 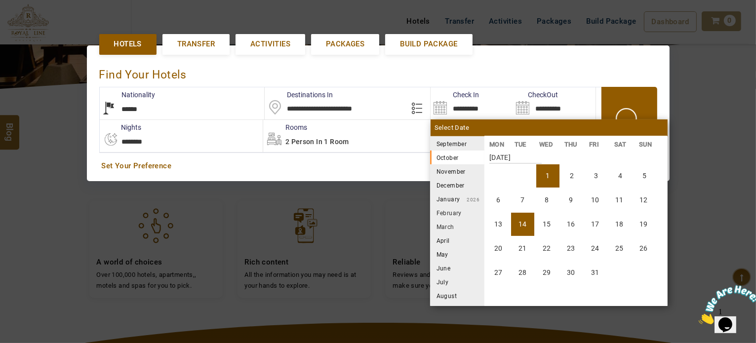 What do you see at coordinates (571, 144) in the screenshot?
I see `li: THU` at bounding box center [571, 144].